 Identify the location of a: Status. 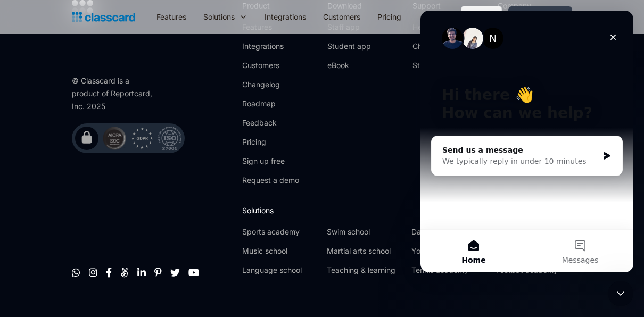
(434, 66).